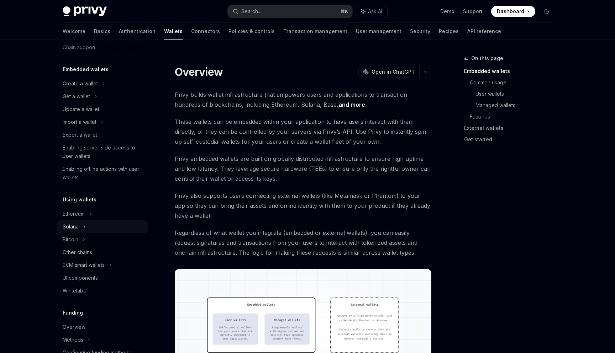 The image size is (615, 353). Describe the element at coordinates (375, 11) in the screenshot. I see `span: Ask AI` at that location.